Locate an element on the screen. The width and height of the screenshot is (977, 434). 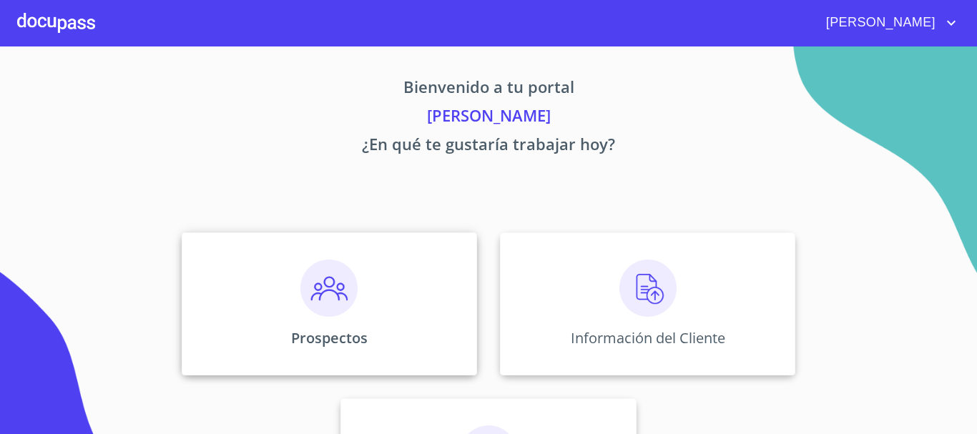
img: carga.png is located at coordinates (648, 288).